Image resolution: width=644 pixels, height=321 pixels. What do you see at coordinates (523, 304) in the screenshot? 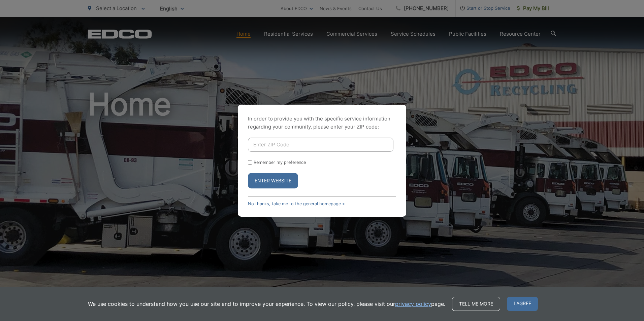
I see `span: I agree` at bounding box center [523, 304].